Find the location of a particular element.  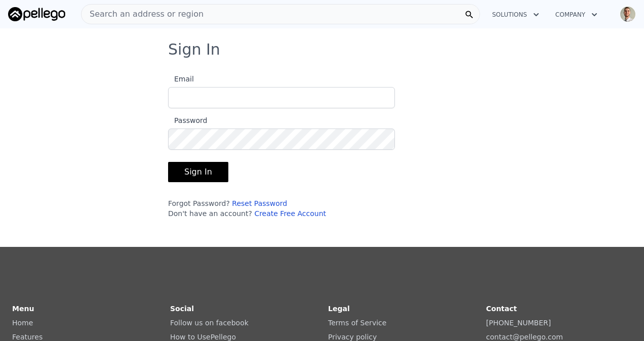

div: Forgot Password? Don't have an account? is located at coordinates (281, 209).